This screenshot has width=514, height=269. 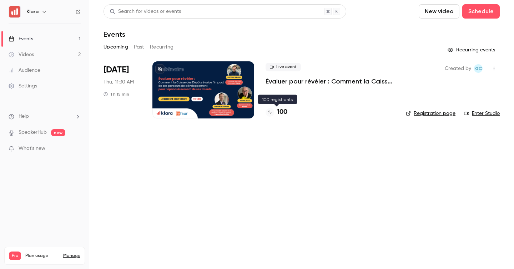 What do you see at coordinates (33, 12) in the screenshot?
I see `h6: Klara` at bounding box center [33, 12].